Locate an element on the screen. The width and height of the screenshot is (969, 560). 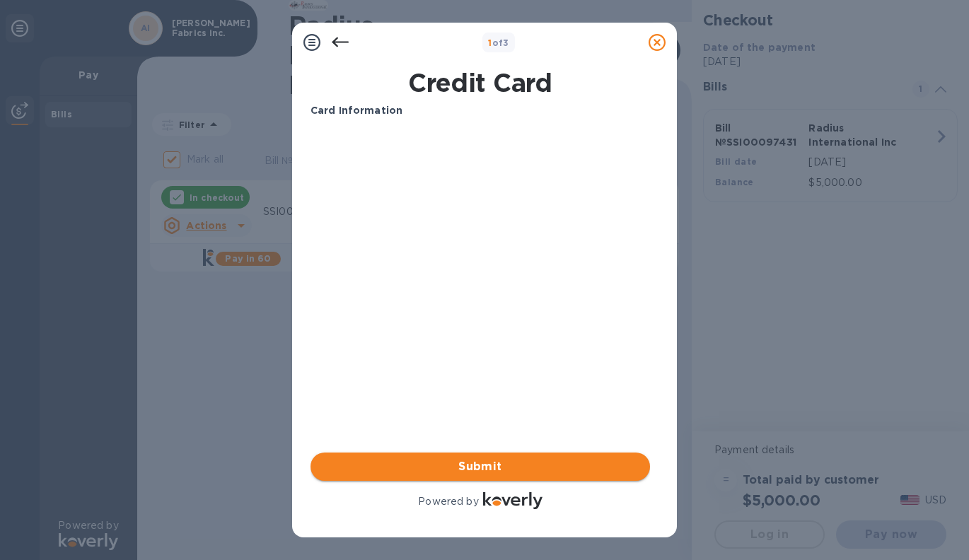
span: 1 is located at coordinates (489, 42).